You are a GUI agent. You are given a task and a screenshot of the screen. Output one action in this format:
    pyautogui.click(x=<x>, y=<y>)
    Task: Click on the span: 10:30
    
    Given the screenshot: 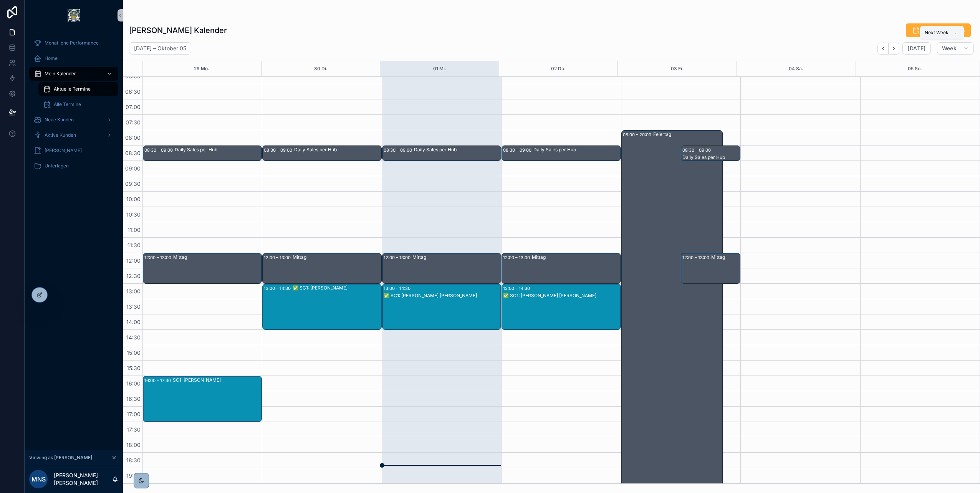 What is the action you would take?
    pyautogui.click(x=133, y=214)
    